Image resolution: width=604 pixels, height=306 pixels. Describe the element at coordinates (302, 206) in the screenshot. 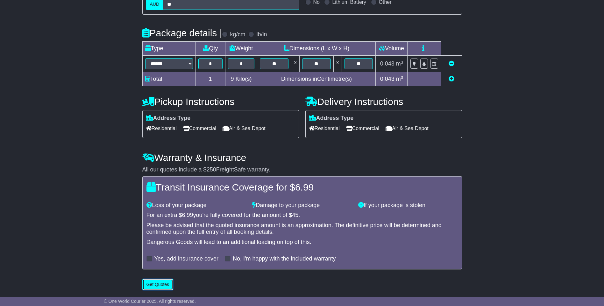

I see `div: Damage to your package` at that location.